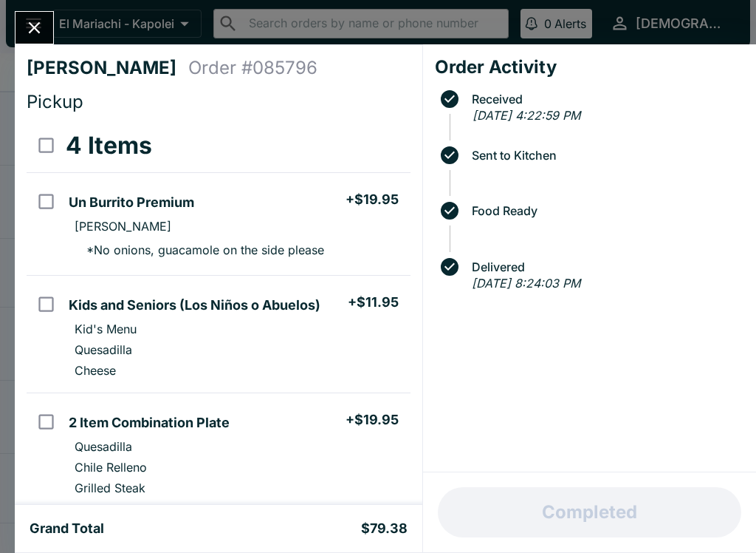 The width and height of the screenshot is (756, 553). I want to click on h5: Grand Total, so click(66, 528).